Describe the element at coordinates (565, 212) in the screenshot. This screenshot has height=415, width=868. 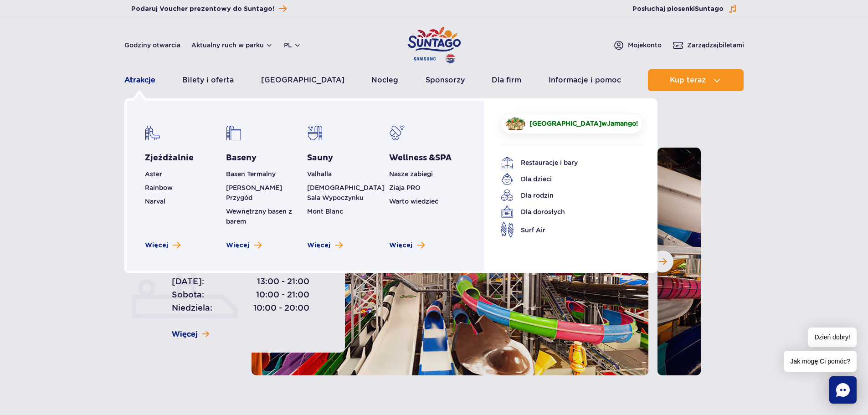
I see `a: Dla dorosłych` at that location.